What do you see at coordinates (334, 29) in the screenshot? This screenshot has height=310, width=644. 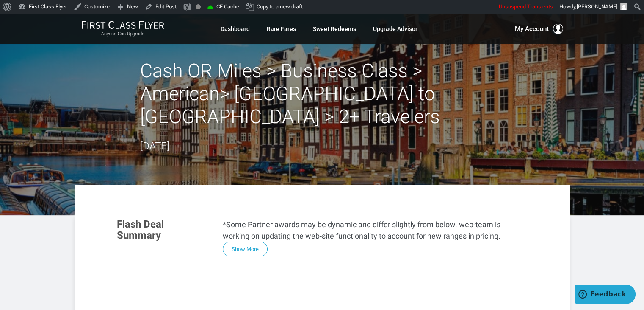 I see `a: Sweet Redeems` at bounding box center [334, 29].